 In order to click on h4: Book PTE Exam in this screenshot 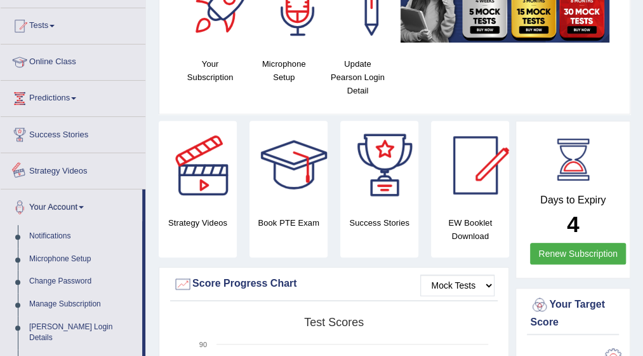, I will do `click(288, 222)`.